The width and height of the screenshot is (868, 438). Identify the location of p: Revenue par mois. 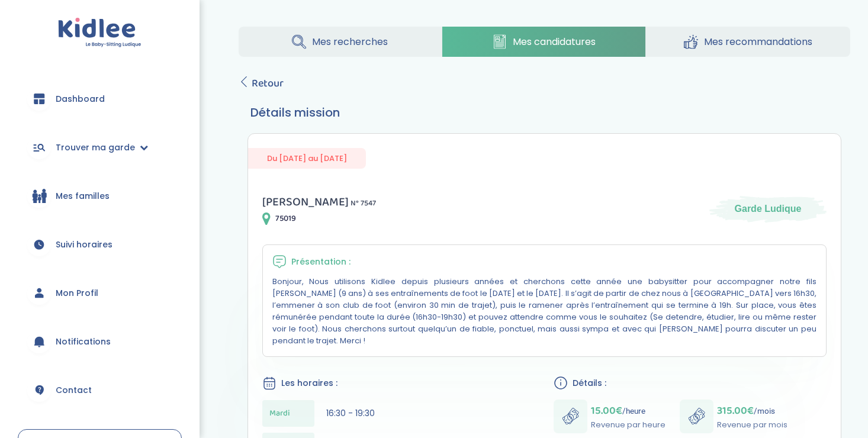
(752, 425).